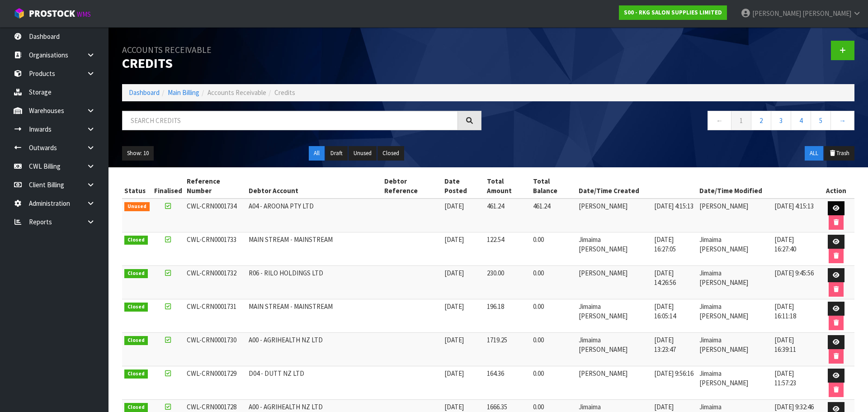  I want to click on button: Unused, so click(362, 154).